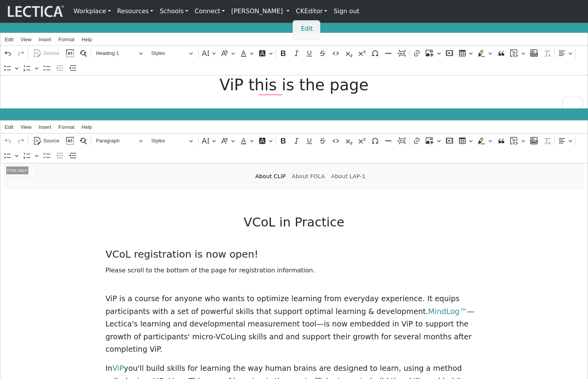 This screenshot has height=379, width=588. I want to click on span: Paragraph, so click(116, 141).